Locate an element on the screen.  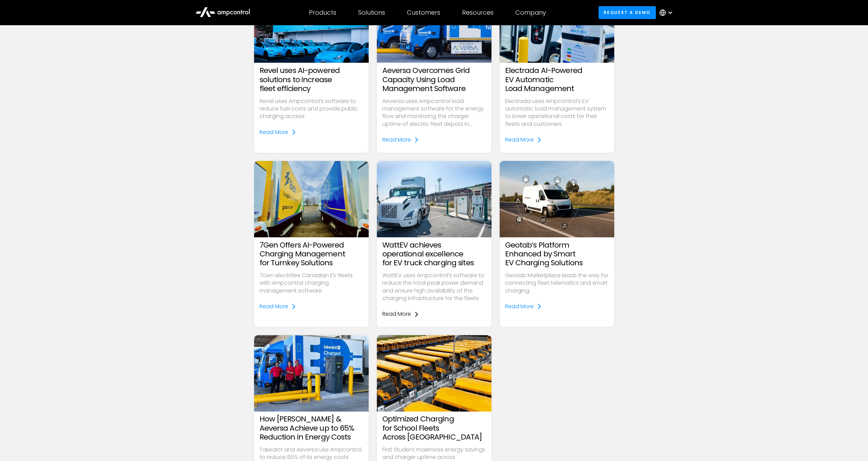
div: Solutions is located at coordinates (371, 12).